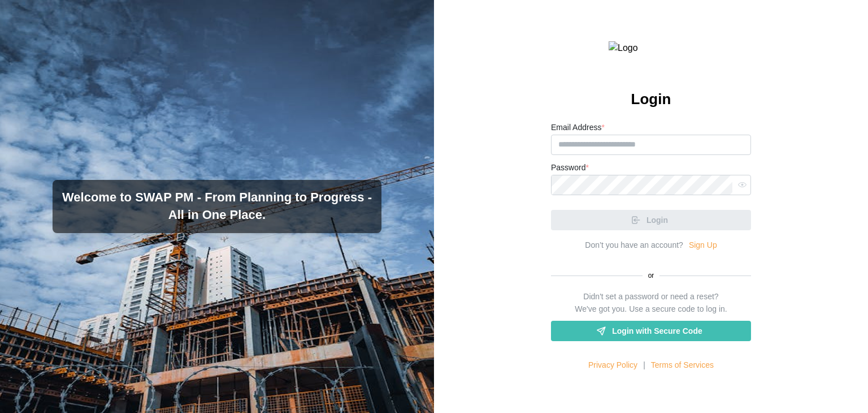 The height and width of the screenshot is (413, 868). What do you see at coordinates (651, 302) in the screenshot?
I see `div: Didn't set a password or need a reset? We've got you. Use a secure code to log in.` at bounding box center [651, 302].